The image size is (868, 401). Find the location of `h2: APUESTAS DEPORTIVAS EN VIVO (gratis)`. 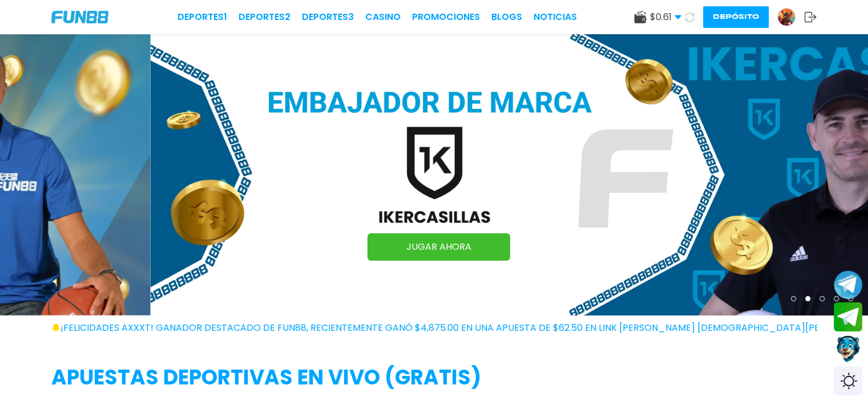

h2: APUESTAS DEPORTIVAS EN VIVO (gratis) is located at coordinates (434, 378).